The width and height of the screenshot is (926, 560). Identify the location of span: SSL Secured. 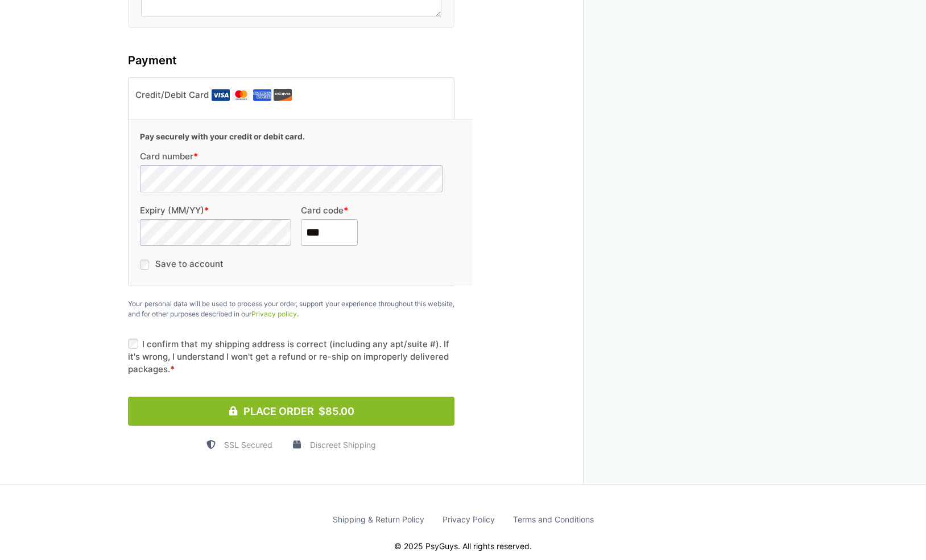
(248, 444).